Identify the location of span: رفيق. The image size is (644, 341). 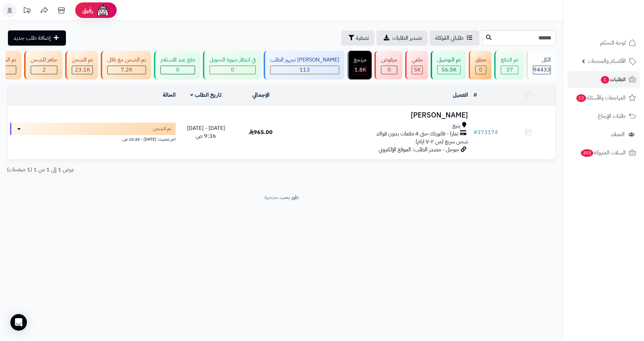
(88, 11).